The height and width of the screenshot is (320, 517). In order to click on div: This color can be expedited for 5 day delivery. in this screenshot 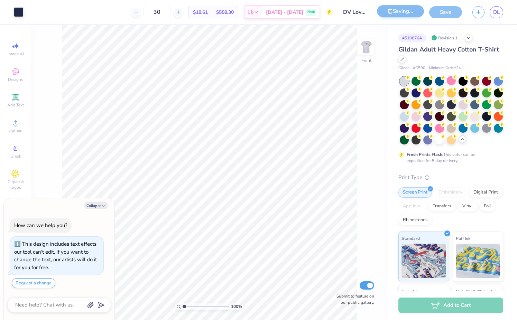, I will do `click(449, 158)`.